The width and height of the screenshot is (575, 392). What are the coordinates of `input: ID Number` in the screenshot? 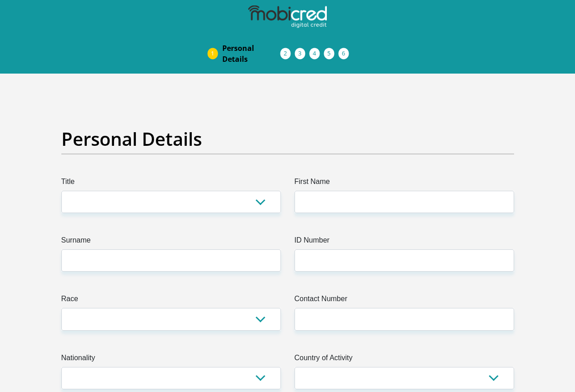 It's located at (404, 260).